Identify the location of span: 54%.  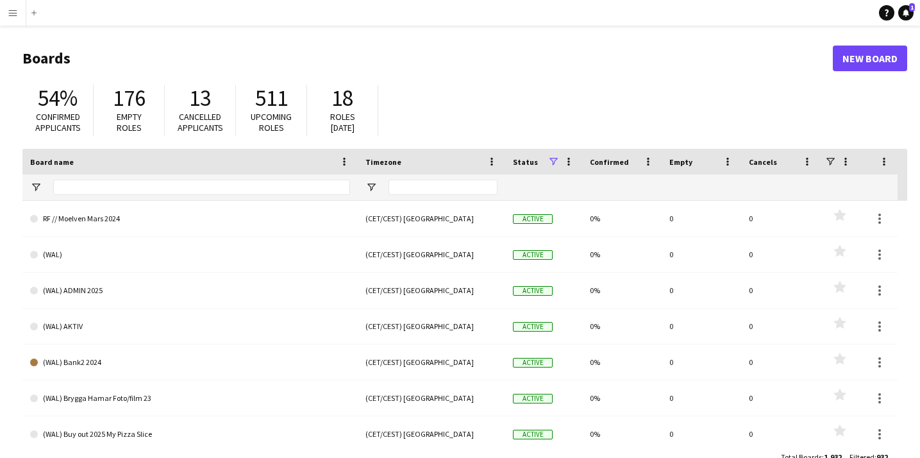
(58, 98).